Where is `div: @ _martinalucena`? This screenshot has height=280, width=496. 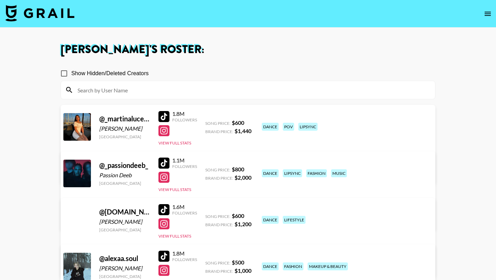
div: @ _martinalucena is located at coordinates (125, 118).